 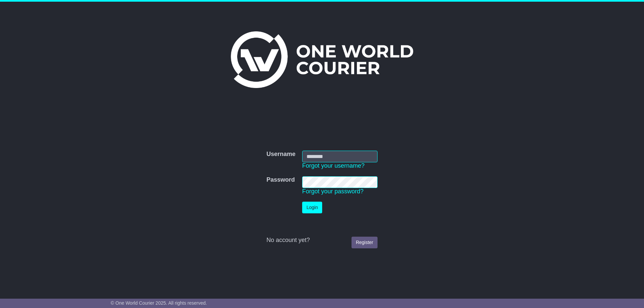 I want to click on label: Password, so click(x=280, y=180).